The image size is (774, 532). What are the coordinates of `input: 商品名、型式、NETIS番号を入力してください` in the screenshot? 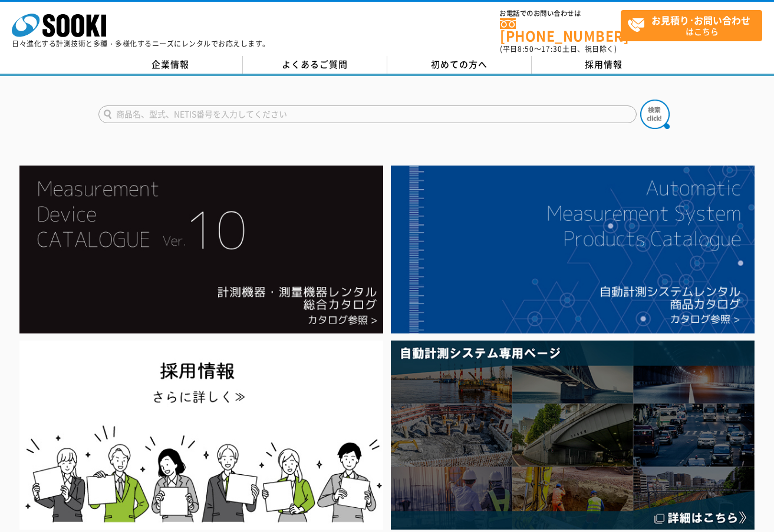 It's located at (367, 115).